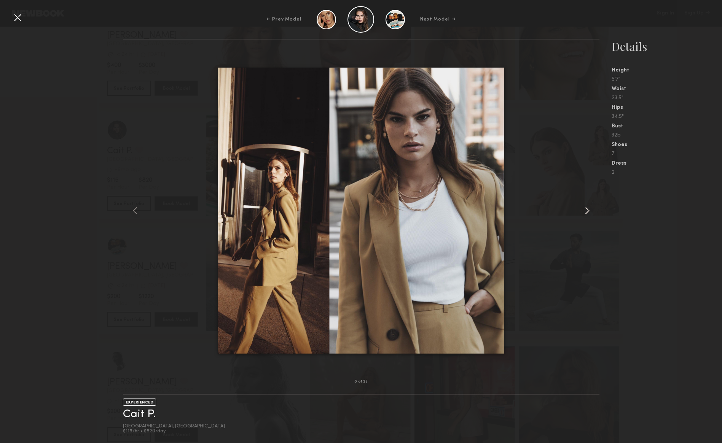 The width and height of the screenshot is (722, 443). Describe the element at coordinates (667, 98) in the screenshot. I see `div: 23.5"` at that location.